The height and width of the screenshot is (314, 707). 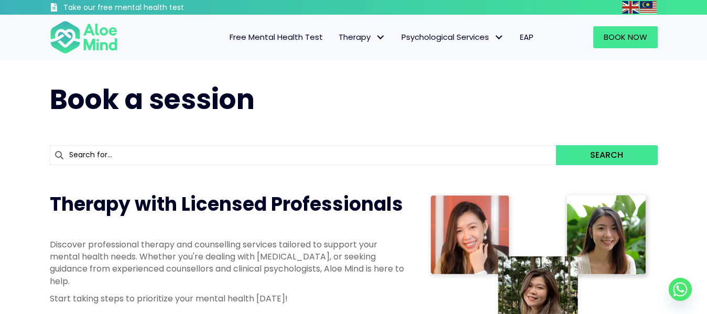 I want to click on span: Book a session, so click(x=152, y=99).